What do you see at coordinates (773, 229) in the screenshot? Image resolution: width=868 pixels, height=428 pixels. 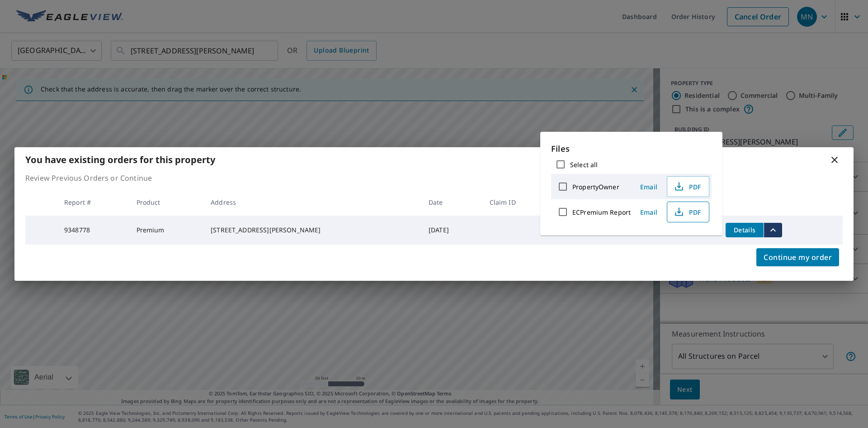 I see `button: filesDropdownBtn-9348778` at bounding box center [773, 229].